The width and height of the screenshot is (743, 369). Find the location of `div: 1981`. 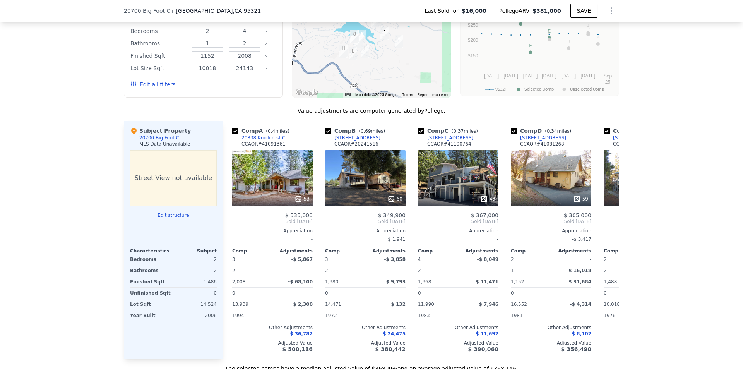

div: 1981 is located at coordinates (530, 315).